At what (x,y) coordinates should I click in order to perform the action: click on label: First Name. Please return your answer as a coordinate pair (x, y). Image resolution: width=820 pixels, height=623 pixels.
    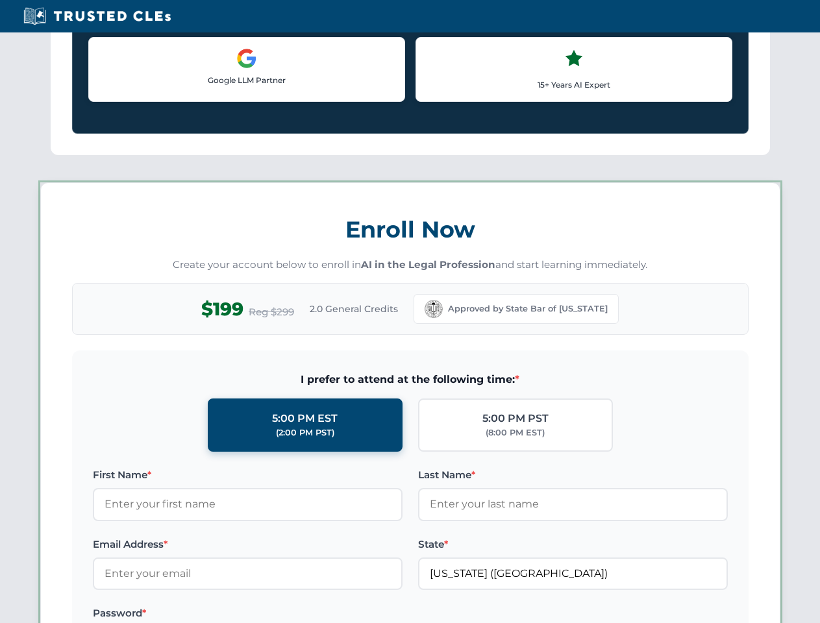
    Looking at the image, I should click on (247, 475).